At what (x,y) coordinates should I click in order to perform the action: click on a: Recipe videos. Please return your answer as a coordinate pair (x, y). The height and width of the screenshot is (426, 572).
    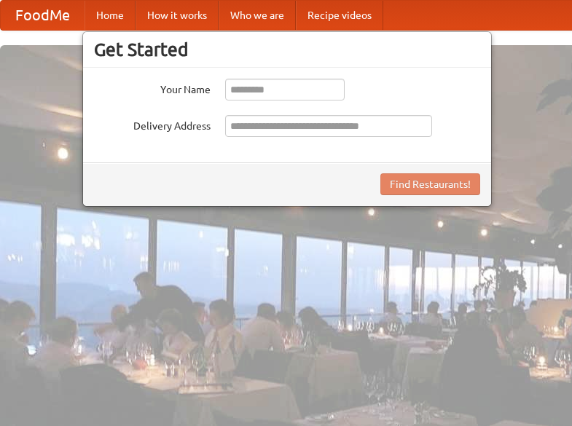
    Looking at the image, I should click on (339, 15).